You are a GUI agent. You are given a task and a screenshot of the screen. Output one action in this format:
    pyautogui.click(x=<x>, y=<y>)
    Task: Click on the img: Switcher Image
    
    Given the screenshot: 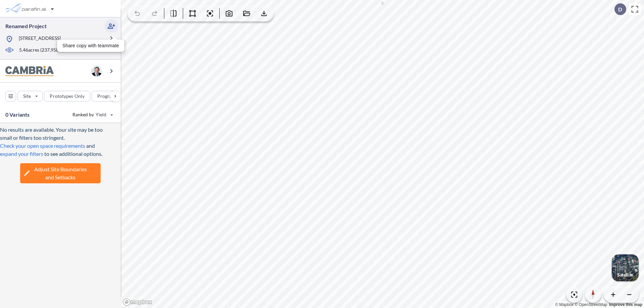 What is the action you would take?
    pyautogui.click(x=625, y=268)
    